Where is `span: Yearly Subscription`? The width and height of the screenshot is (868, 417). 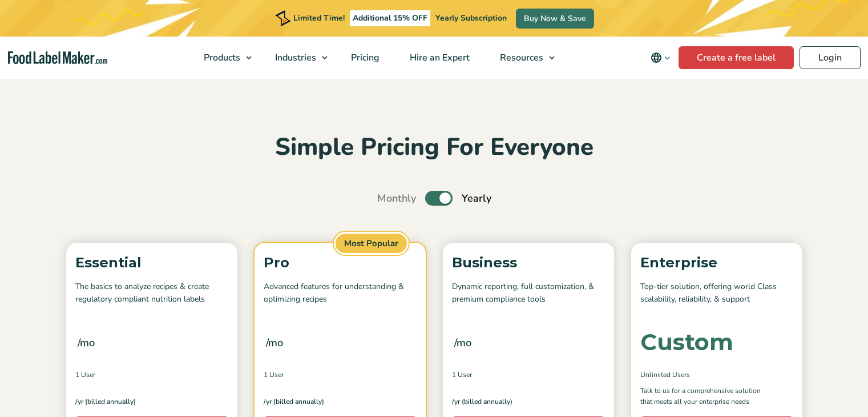
span: Yearly Subscription is located at coordinates (471, 18).